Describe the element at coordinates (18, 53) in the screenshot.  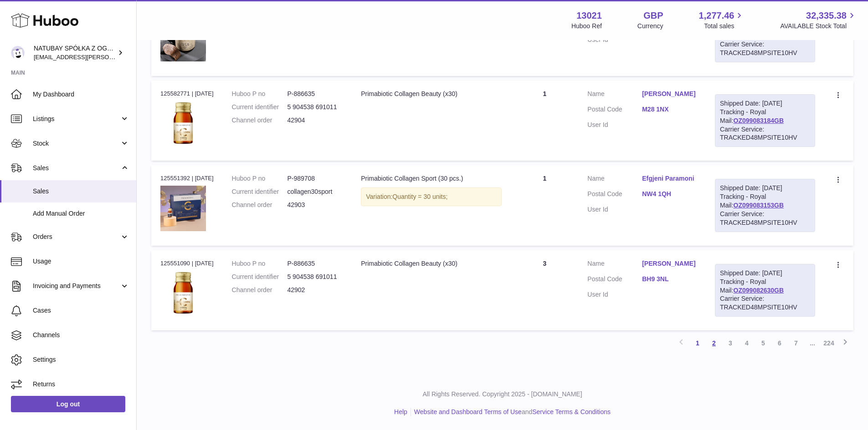
I see `img: kacper.antkowski@natubay.pl` at that location.